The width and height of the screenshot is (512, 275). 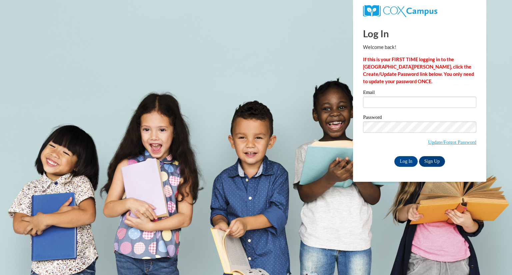 I want to click on label: Email, so click(x=420, y=93).